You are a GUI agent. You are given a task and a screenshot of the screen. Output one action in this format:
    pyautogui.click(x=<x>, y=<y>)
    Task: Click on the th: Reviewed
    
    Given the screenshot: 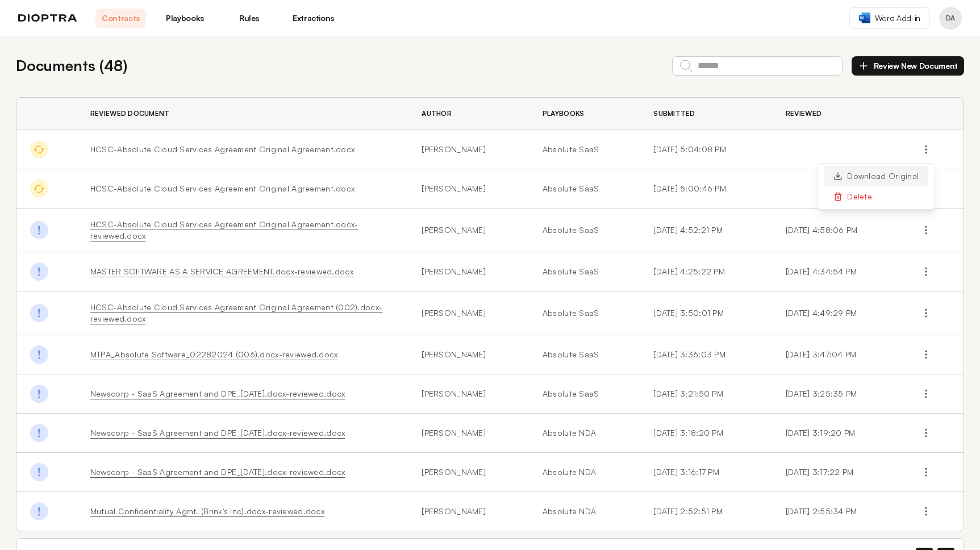 What is the action you would take?
    pyautogui.click(x=837, y=114)
    